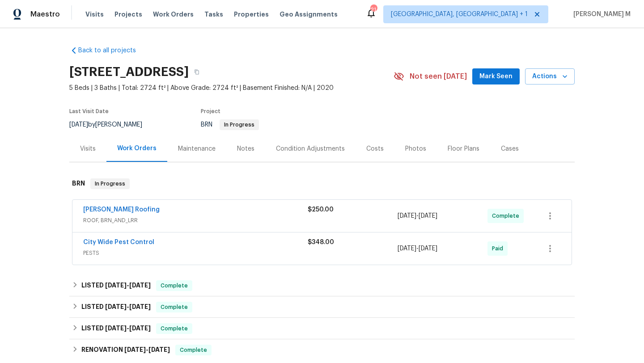 The image size is (644, 363). I want to click on div: Work Orders, so click(137, 149).